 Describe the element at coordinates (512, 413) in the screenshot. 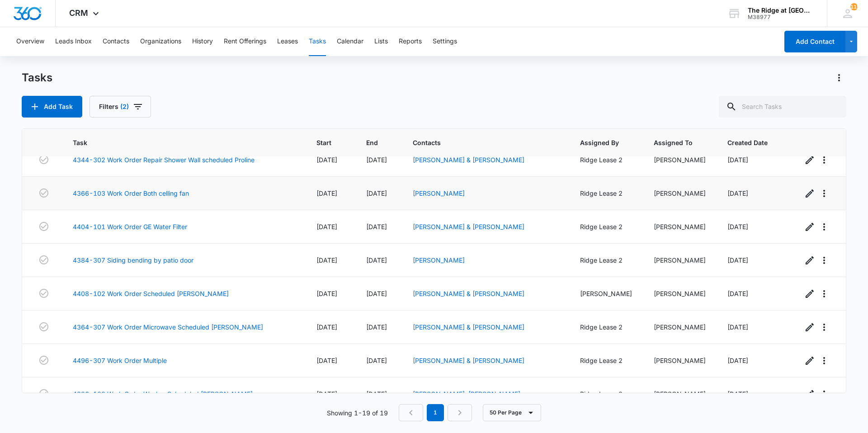

I see `button: 50 Per Page` at that location.